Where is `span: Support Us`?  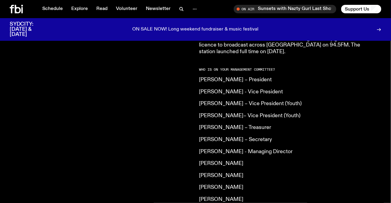
span: Support Us is located at coordinates (357, 9).